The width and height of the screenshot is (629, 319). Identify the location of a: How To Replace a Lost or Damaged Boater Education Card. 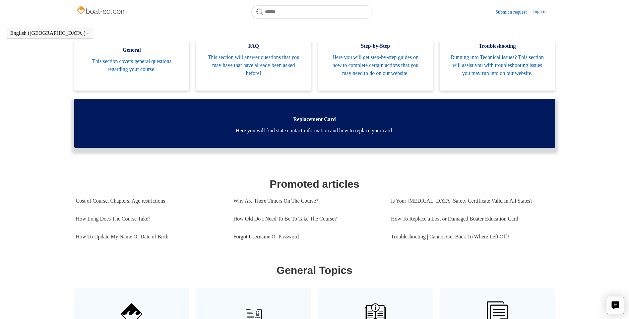
(469, 219).